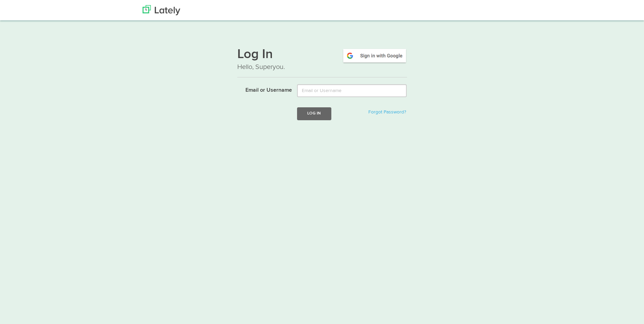  Describe the element at coordinates (262, 89) in the screenshot. I see `label: Email or Username` at that location.